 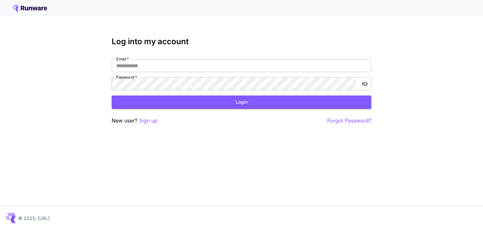 I want to click on label: Email, so click(x=122, y=59).